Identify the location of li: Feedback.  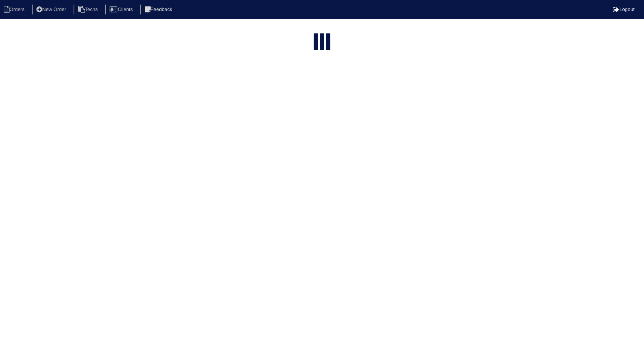
(159, 10).